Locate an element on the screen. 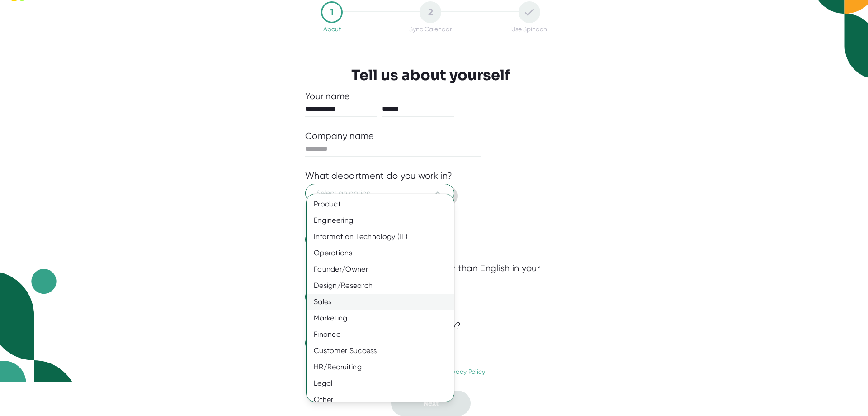  div: Sales is located at coordinates (383, 302).